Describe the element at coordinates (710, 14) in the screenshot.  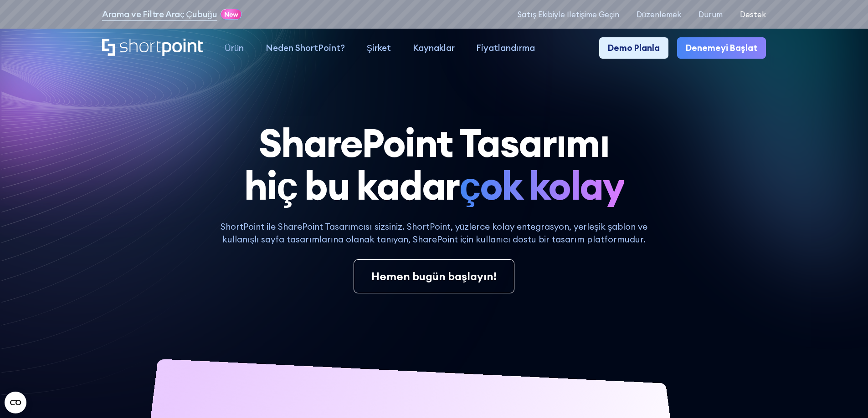
I see `font: Durum` at that location.